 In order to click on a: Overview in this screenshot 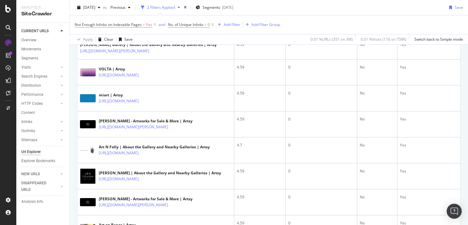, I will do `click(43, 40)`.